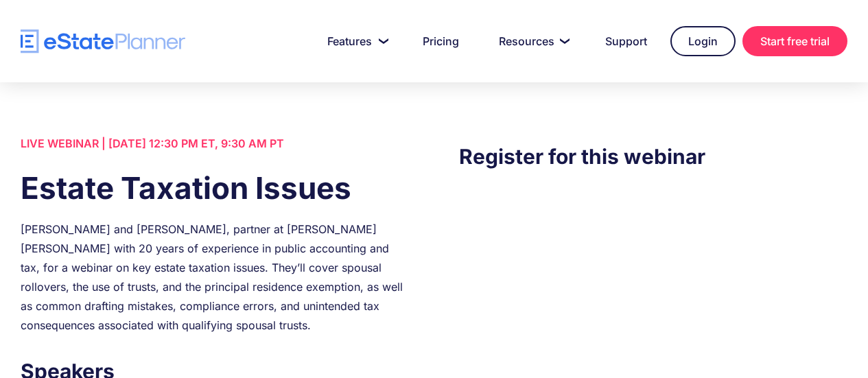 The width and height of the screenshot is (868, 378). What do you see at coordinates (532, 41) in the screenshot?
I see `a: Resources` at bounding box center [532, 41].